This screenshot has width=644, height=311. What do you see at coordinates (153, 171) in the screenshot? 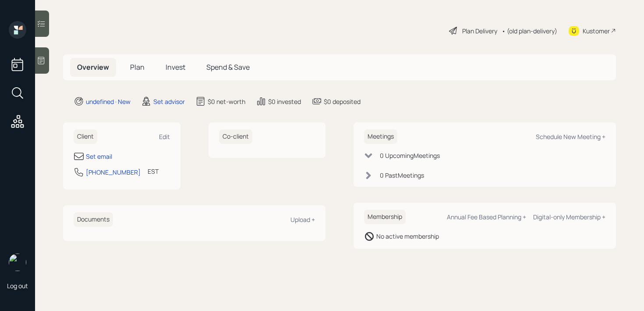
I see `div: EST` at bounding box center [153, 171].